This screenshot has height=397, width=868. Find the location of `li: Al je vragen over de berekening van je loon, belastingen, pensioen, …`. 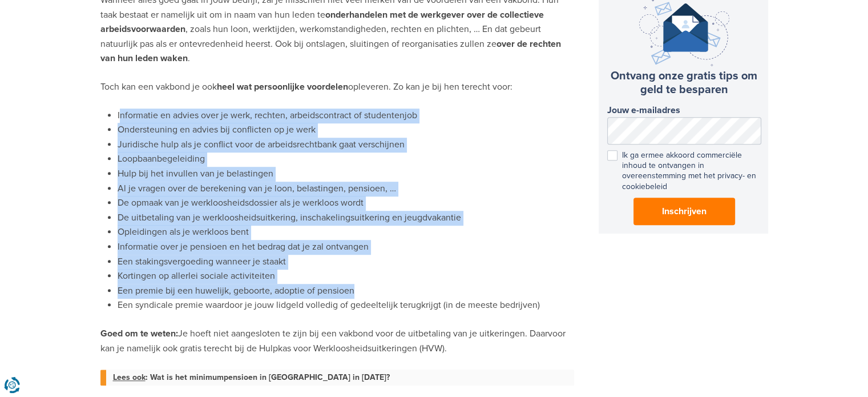

li: Al je vragen over de berekening van je loon, belastingen, pensioen, … is located at coordinates (346, 189).